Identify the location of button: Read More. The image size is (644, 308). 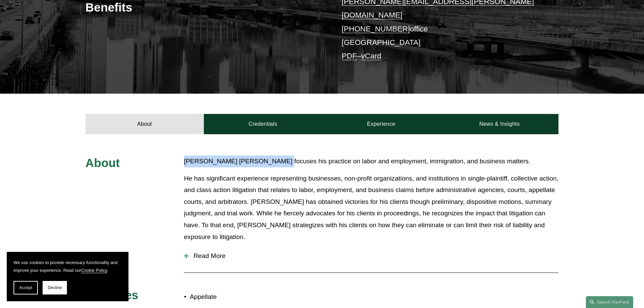
(371, 256).